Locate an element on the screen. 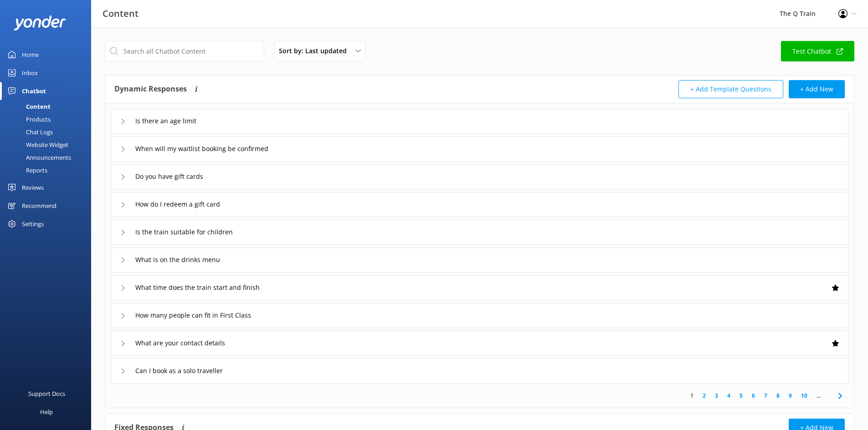  a: Announcements is located at coordinates (48, 157).